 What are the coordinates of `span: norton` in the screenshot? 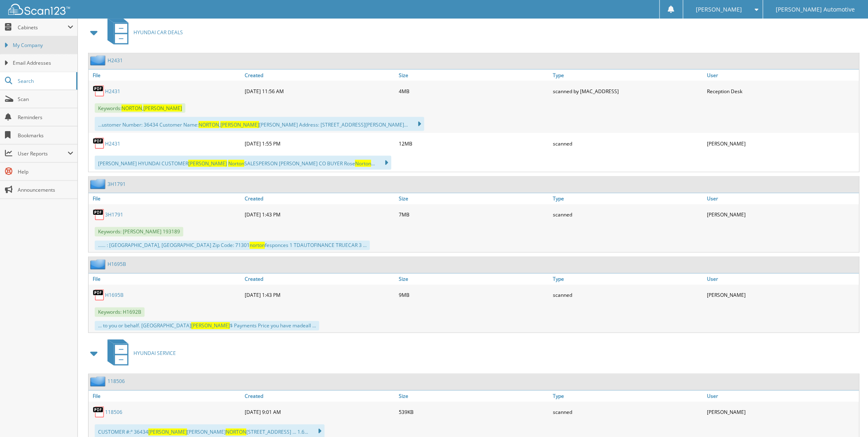 It's located at (257, 245).